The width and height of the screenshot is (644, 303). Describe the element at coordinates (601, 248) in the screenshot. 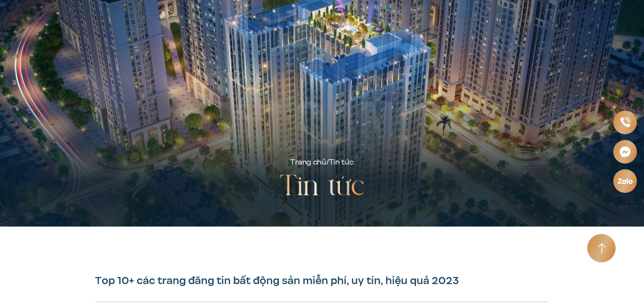

I see `img: Arrow icon` at that location.